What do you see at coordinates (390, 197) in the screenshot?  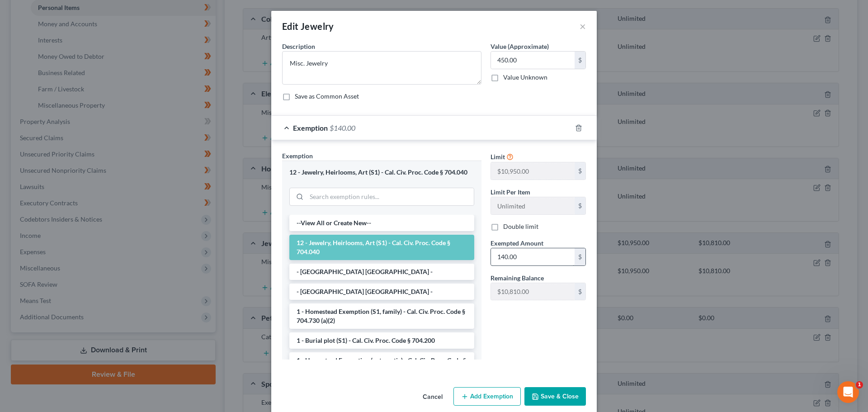 I see `input: Search exemption rules...` at bounding box center [390, 197].